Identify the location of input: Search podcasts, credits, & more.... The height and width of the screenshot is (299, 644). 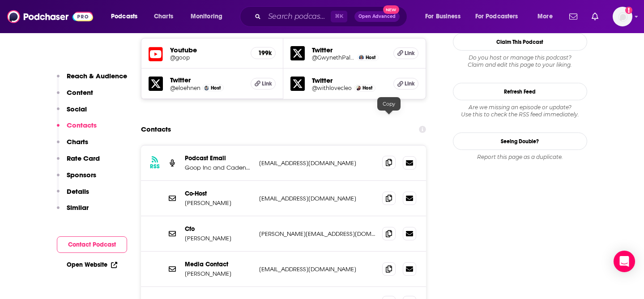
(298, 17).